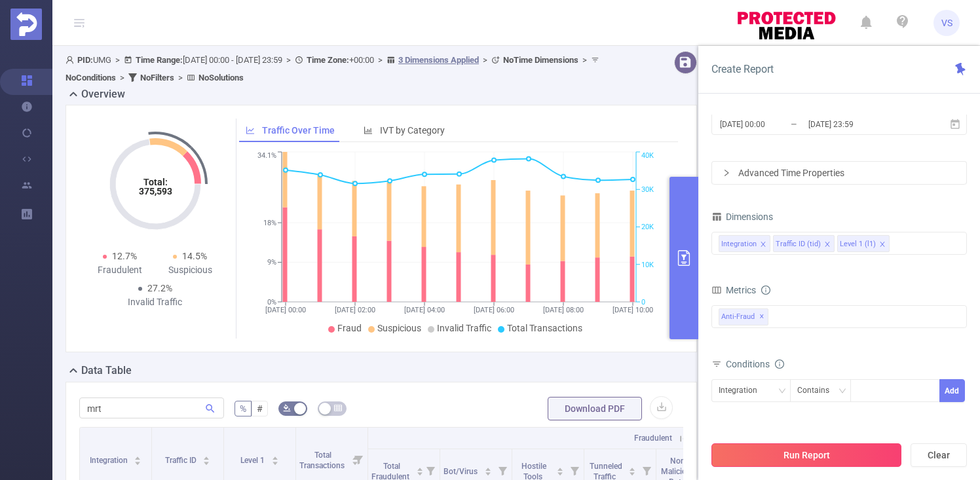 The height and width of the screenshot is (480, 980). What do you see at coordinates (270, 222) in the screenshot?
I see `tspan: 18%` at bounding box center [270, 222].